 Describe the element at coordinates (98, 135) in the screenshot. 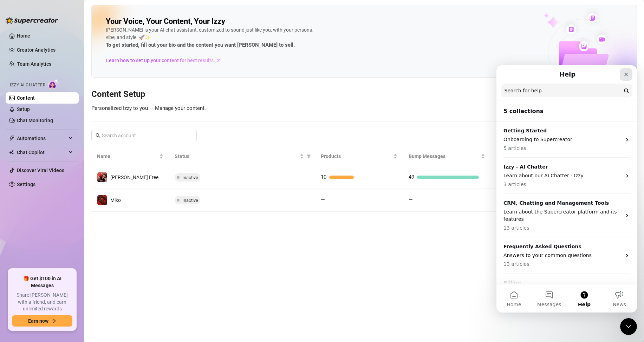

I see `span: search` at that location.